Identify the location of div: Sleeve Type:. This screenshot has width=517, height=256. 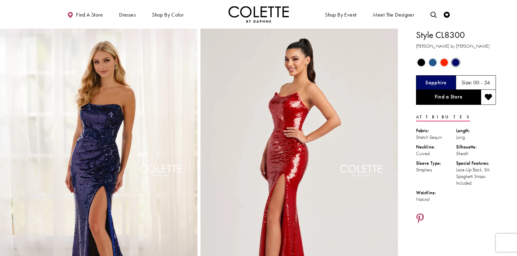
(436, 163).